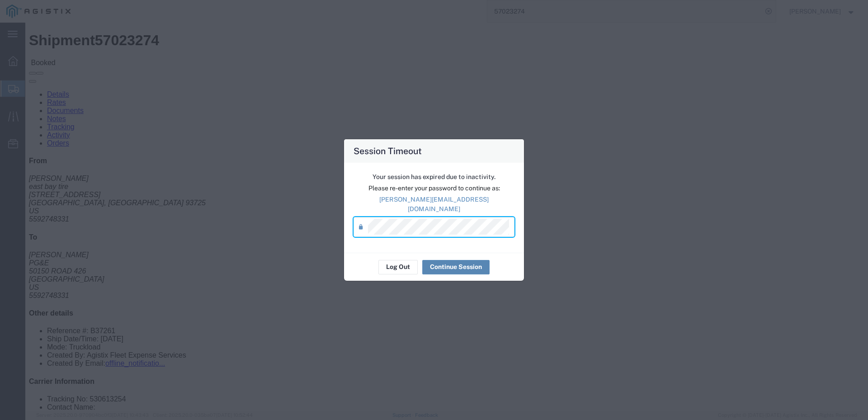  I want to click on p: Please re-enter your password to continue as:, so click(434, 188).